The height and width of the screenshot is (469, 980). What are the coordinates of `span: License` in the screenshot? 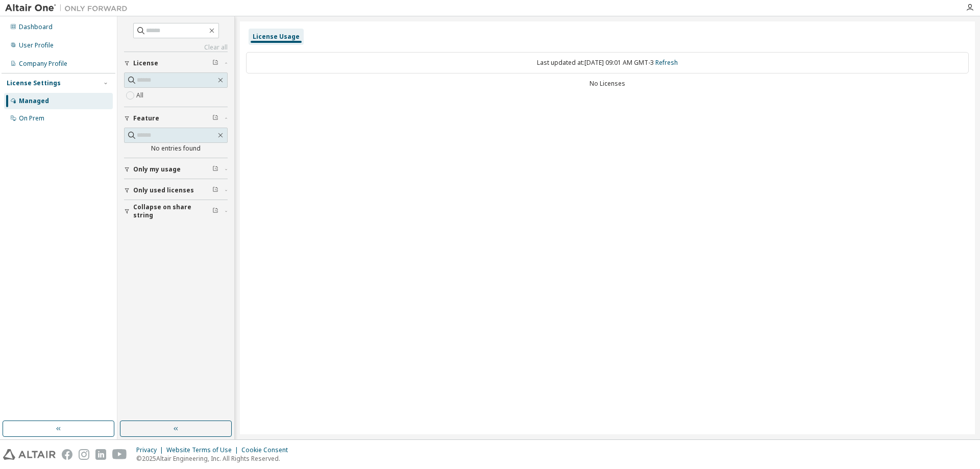 It's located at (145, 63).